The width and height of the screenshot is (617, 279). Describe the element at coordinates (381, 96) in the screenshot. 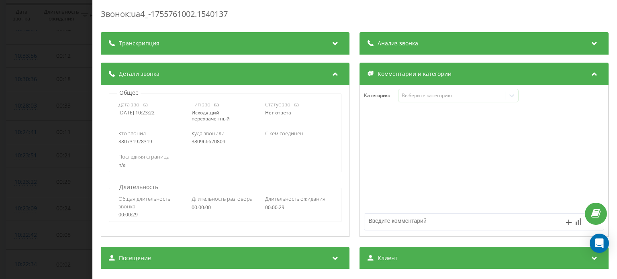

I see `h4: Категория :` at that location.